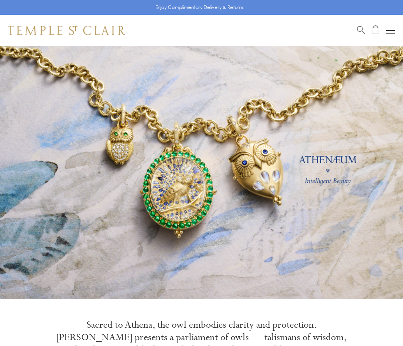 This screenshot has height=346, width=403. I want to click on button: Open navigation, so click(391, 30).